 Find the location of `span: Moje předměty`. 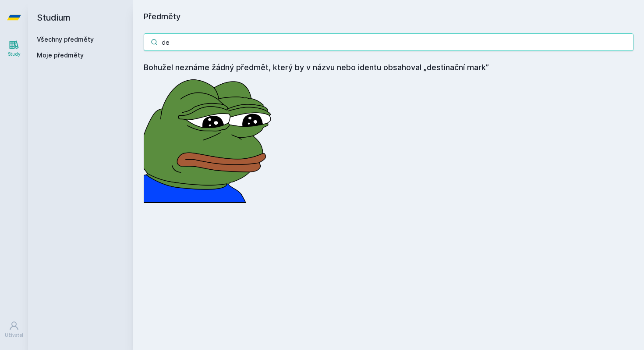

span: Moje předměty is located at coordinates (60, 55).